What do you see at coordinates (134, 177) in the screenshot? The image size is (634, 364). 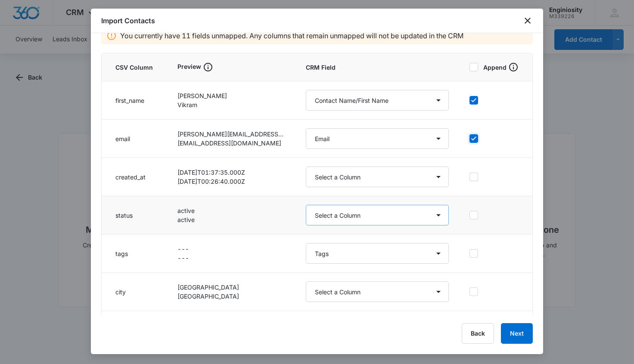 I see `td: created_at` at bounding box center [134, 177].